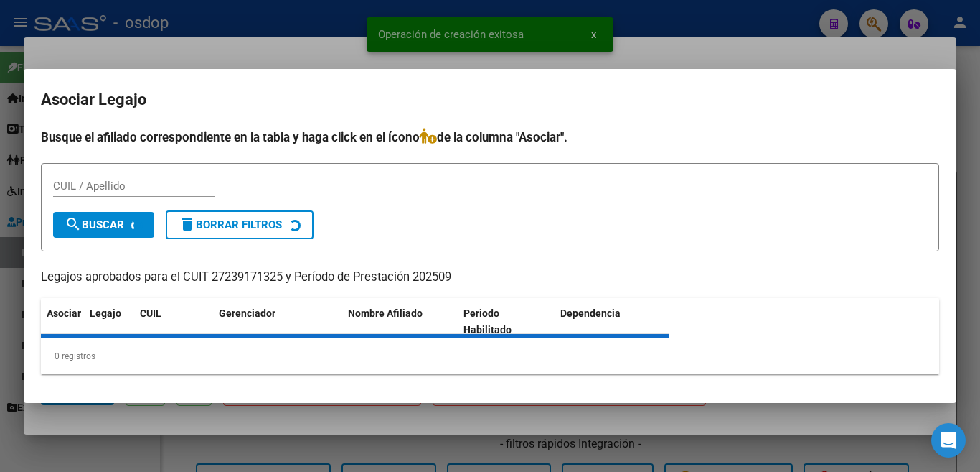 The image size is (980, 472). What do you see at coordinates (490, 277) in the screenshot?
I see `p: Legajos aprobados para el CUIT 27239171325 y Período de Prestación 202509` at bounding box center [490, 277].